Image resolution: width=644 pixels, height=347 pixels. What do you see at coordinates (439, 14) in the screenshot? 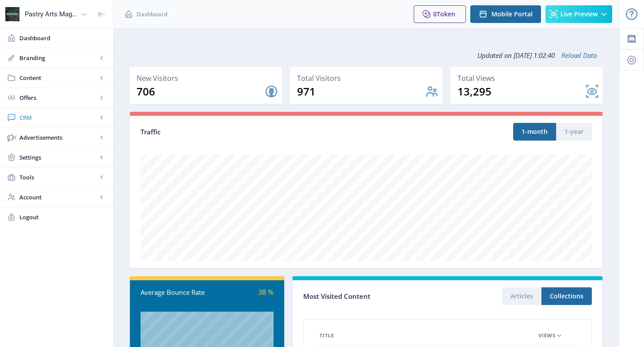
I see `button: 0Token` at bounding box center [439, 14].